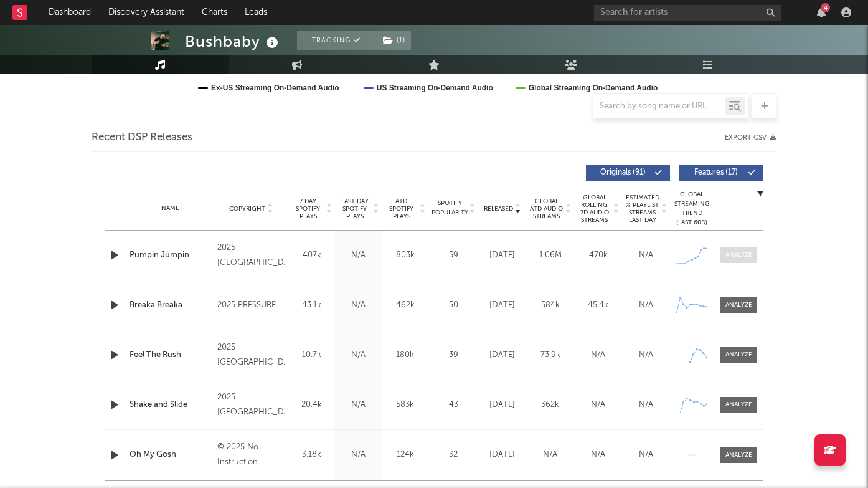 Image resolution: width=868 pixels, height=488 pixels. Describe the element at coordinates (822, 12) in the screenshot. I see `button: 4` at that location.